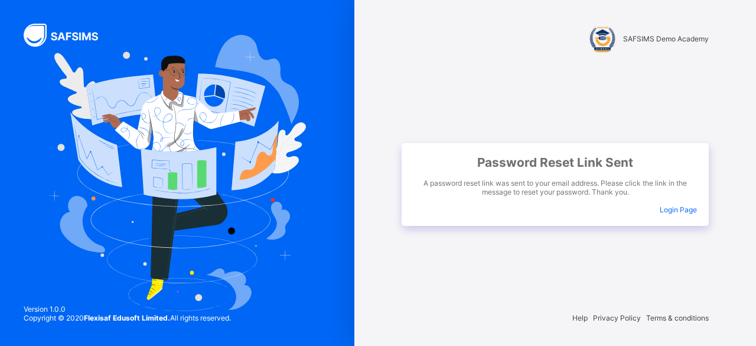 This screenshot has width=756, height=346. Describe the element at coordinates (127, 308) in the screenshot. I see `span: Version 1.0.0` at that location.